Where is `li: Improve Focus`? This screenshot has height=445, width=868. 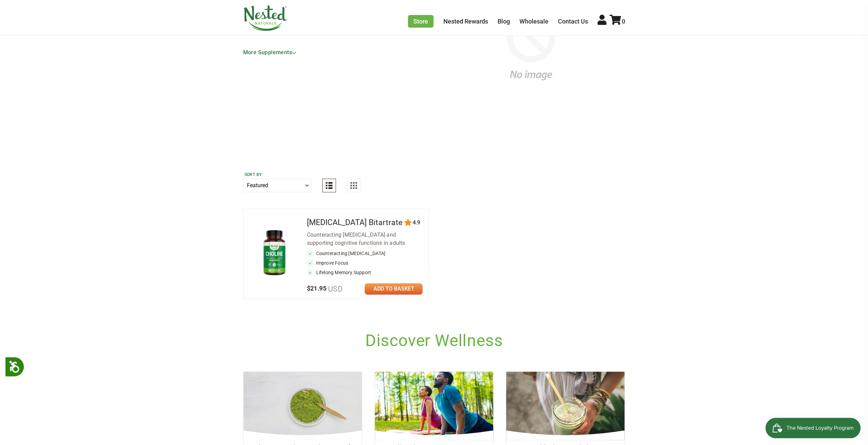 li: Improve Focus is located at coordinates (365, 262).